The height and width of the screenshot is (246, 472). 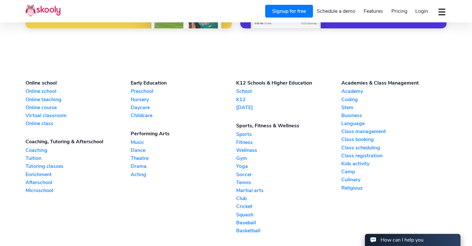 I want to click on a: Language, so click(x=394, y=123).